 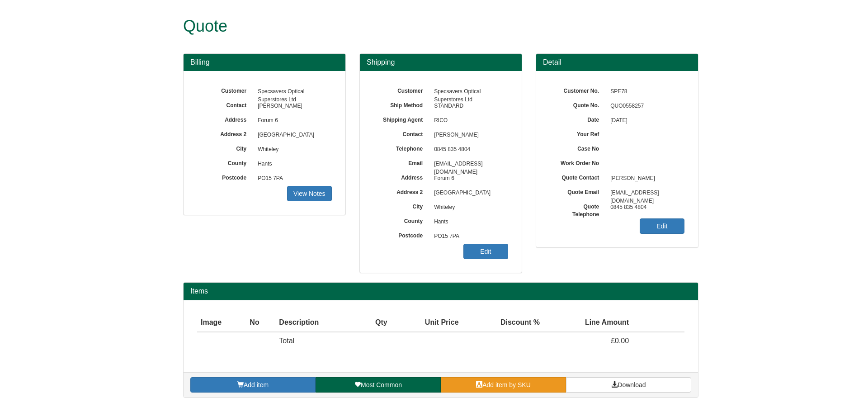 What do you see at coordinates (578, 162) in the screenshot?
I see `label: Work Order No` at bounding box center [578, 162].